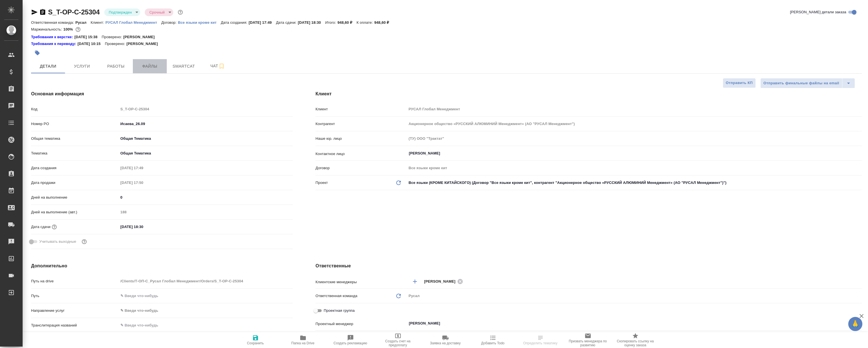  What do you see at coordinates (739, 83) in the screenshot?
I see `span: Отправить КП` at bounding box center [739, 83].